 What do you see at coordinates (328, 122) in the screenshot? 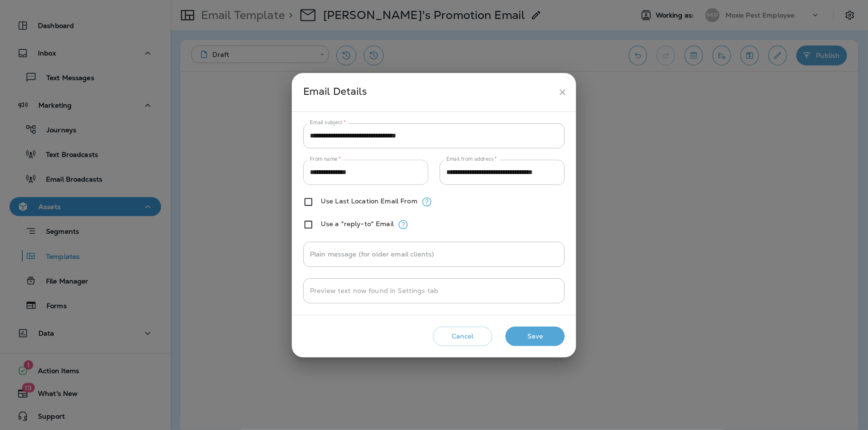
I see `label: Email subject` at bounding box center [328, 122].